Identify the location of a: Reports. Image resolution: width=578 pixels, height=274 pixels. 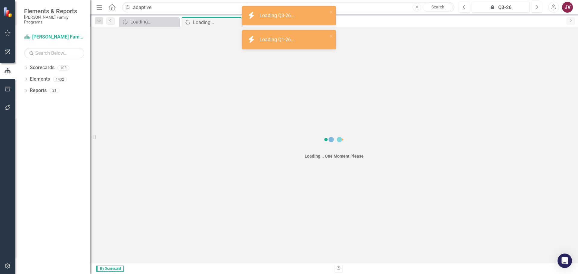
(38, 91).